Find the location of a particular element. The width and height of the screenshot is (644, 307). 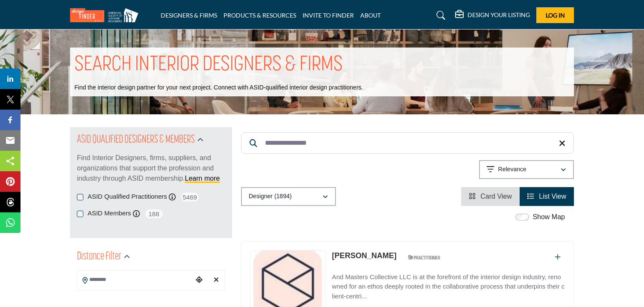

li: Card View is located at coordinates (490, 196).